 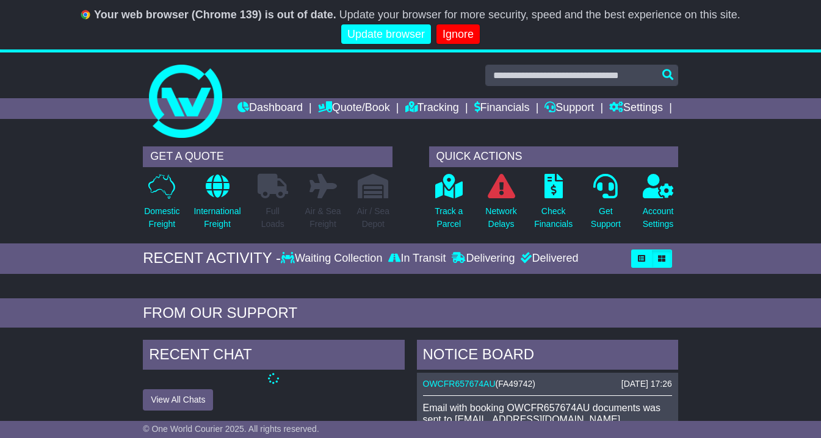 What do you see at coordinates (273, 218) in the screenshot?
I see `p: Full Loads` at bounding box center [273, 218].